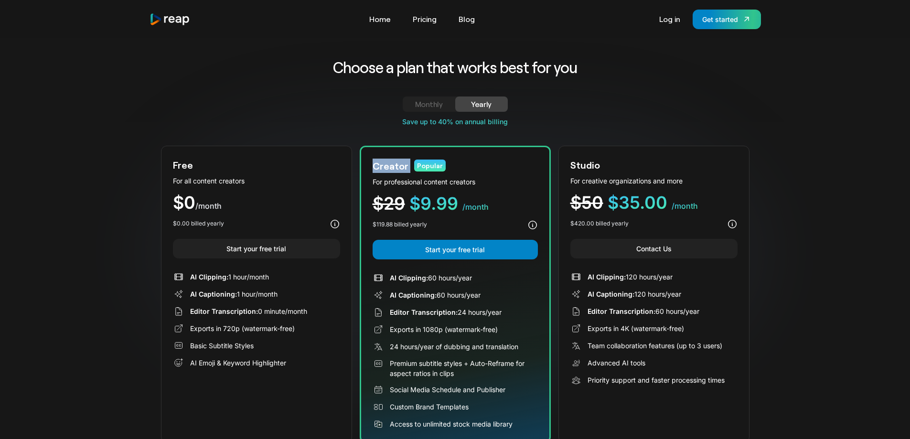  Describe the element at coordinates (198, 223) in the screenshot. I see `div: $0.00 billed yearly` at that location.